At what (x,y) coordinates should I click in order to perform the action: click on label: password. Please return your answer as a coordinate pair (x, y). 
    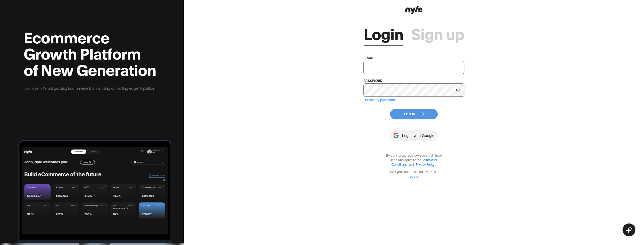
    Looking at the image, I should click on (373, 80).